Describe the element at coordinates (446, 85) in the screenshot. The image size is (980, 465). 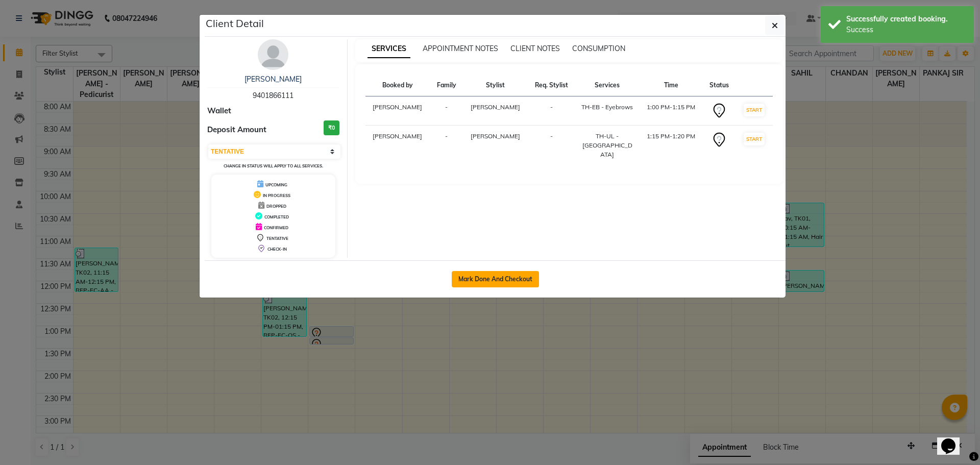
I see `th: Family` at that location.